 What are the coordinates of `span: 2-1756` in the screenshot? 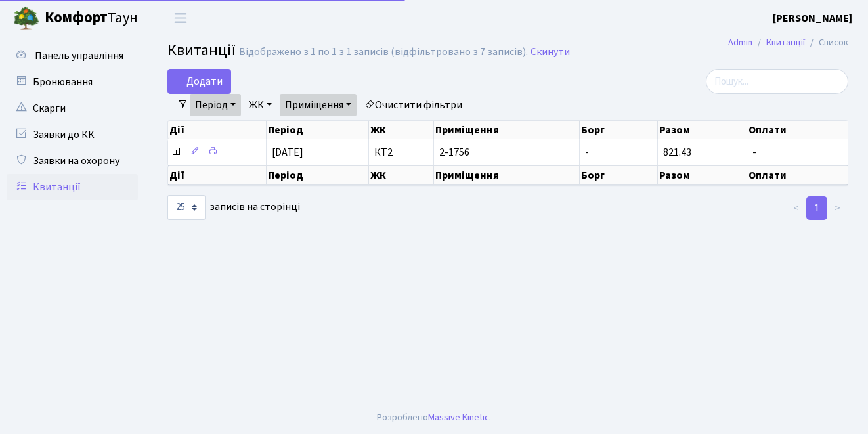 It's located at (506, 152).